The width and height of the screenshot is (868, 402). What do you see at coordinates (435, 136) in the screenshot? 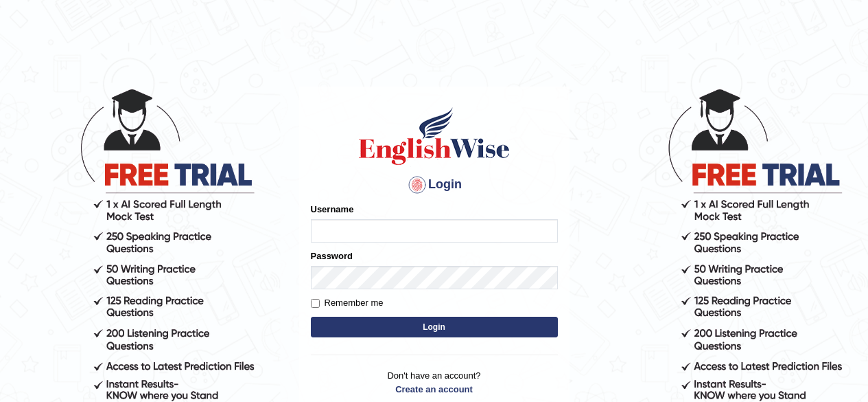
I see `img: Logo of English Wise sign in for intelligent practice with AI` at bounding box center [435, 136].